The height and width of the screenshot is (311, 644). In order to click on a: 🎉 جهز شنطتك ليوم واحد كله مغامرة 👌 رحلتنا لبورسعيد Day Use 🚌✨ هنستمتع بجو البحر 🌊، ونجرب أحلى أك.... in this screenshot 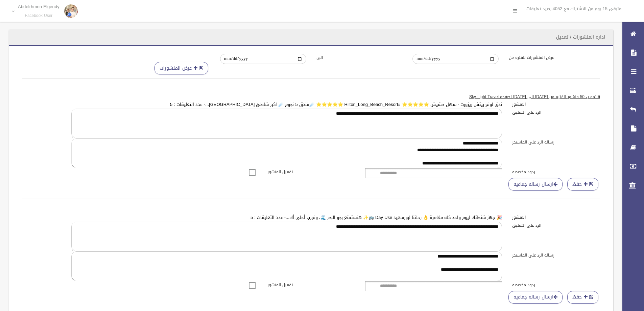, I will do `click(376, 217)`.